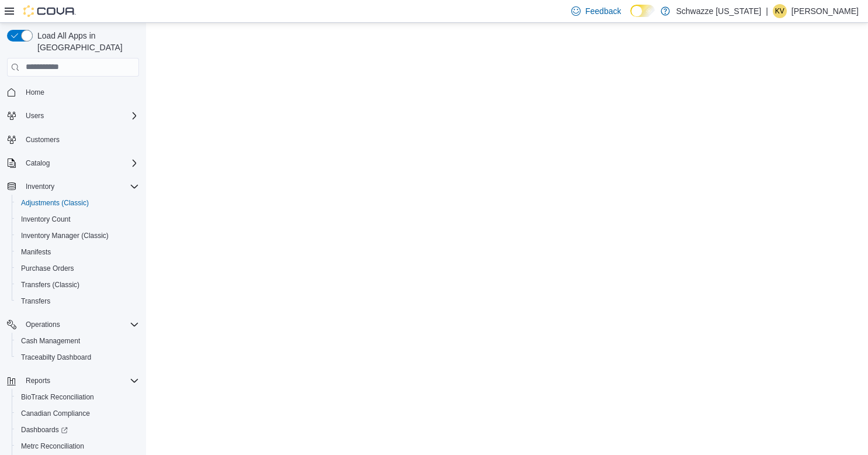 This screenshot has width=868, height=455. I want to click on button: Cash Management, so click(77, 341).